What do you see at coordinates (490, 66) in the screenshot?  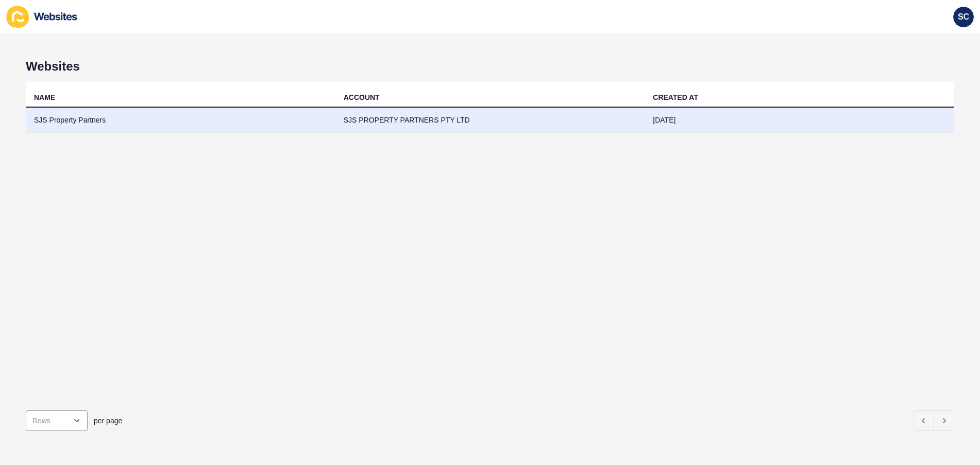 I see `h1: Websites` at bounding box center [490, 66].